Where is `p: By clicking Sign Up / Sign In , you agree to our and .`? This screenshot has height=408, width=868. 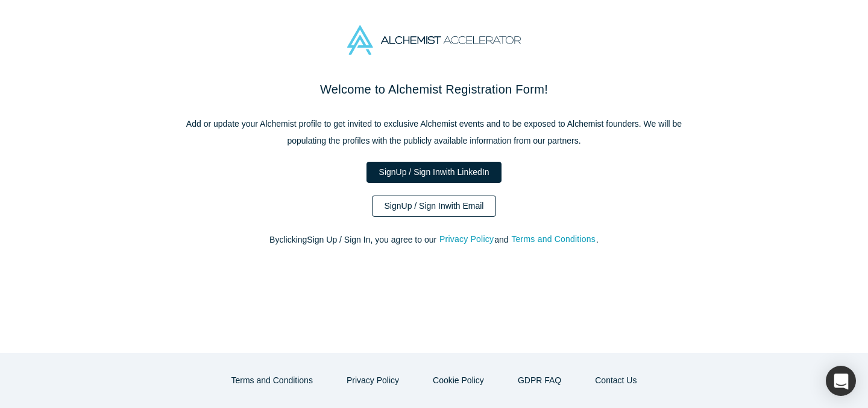
p: By clicking Sign Up / Sign In , you agree to our and . is located at coordinates (434, 240).